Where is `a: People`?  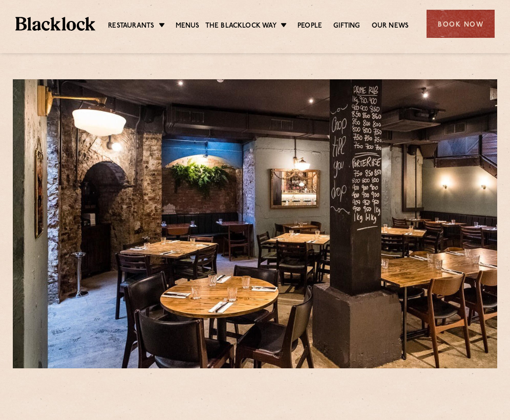
a: People is located at coordinates (309, 27).